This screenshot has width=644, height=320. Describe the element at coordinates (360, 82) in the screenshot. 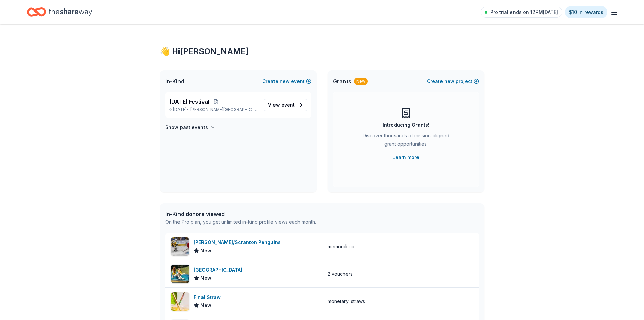

I see `div: New` at that location.